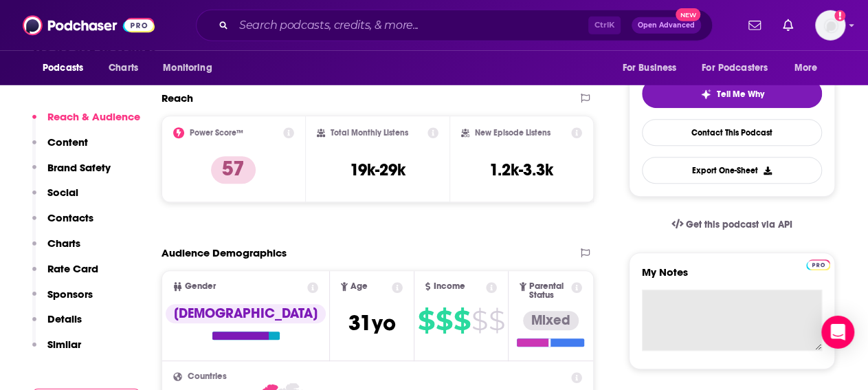  I want to click on button: Charts, so click(57, 249).